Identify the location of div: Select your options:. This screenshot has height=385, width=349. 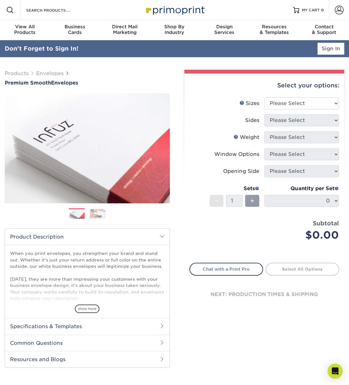
(264, 86).